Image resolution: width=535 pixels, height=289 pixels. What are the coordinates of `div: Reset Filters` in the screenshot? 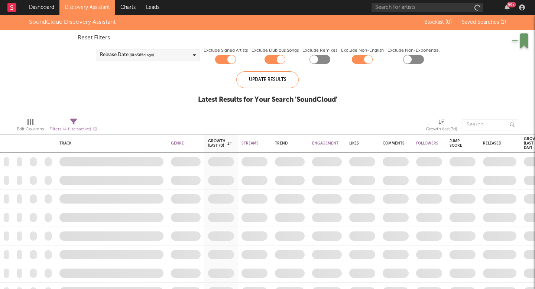 It's located at (267, 38).